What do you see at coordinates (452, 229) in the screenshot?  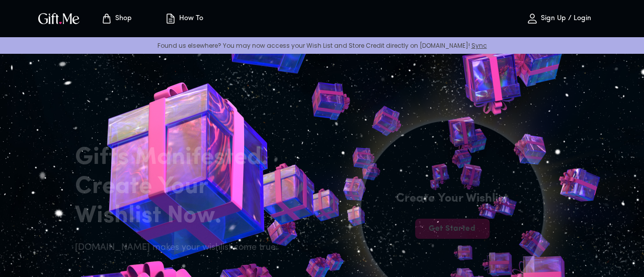 I see `span: Get Started` at bounding box center [452, 229].